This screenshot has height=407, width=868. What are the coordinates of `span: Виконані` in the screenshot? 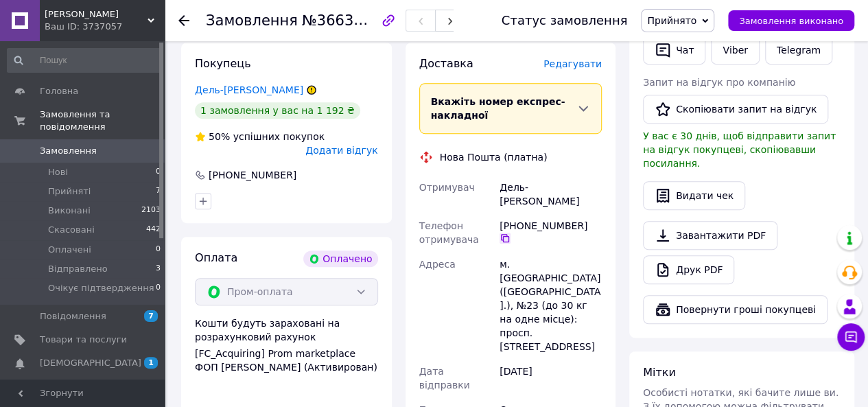 It's located at (69, 211).